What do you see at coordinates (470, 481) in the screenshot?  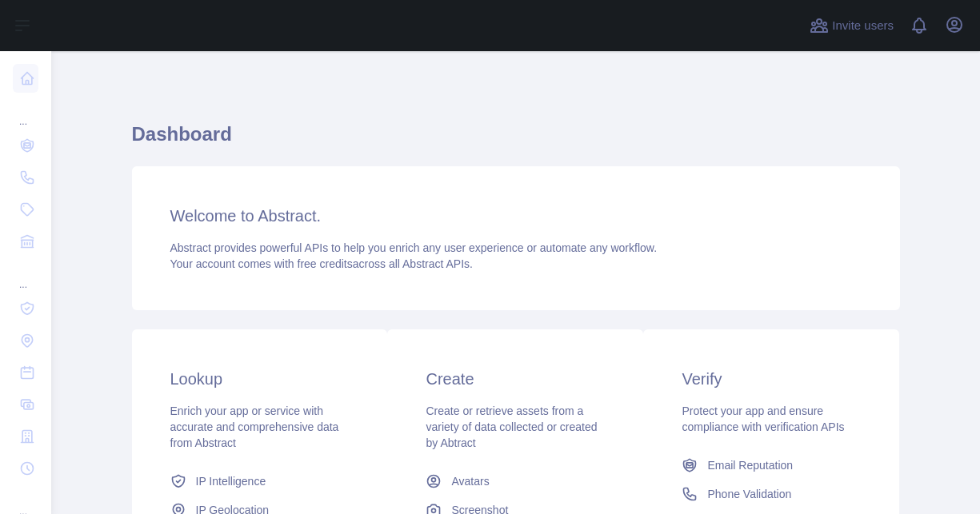 I see `span: Avatars` at bounding box center [470, 481].